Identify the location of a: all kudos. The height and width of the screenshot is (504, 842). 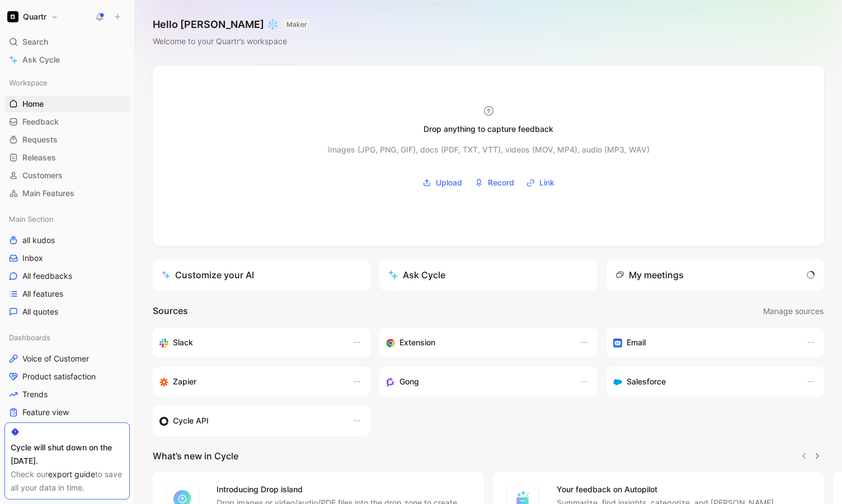
(67, 240).